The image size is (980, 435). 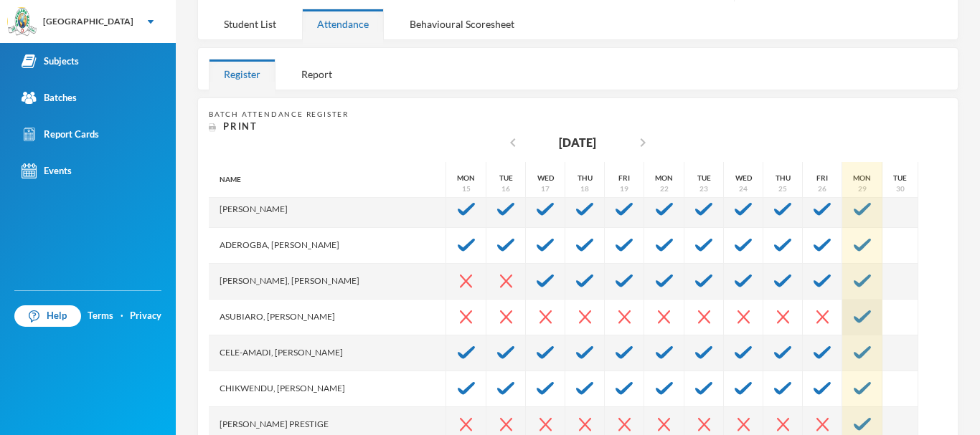 I want to click on div: 17, so click(x=546, y=188).